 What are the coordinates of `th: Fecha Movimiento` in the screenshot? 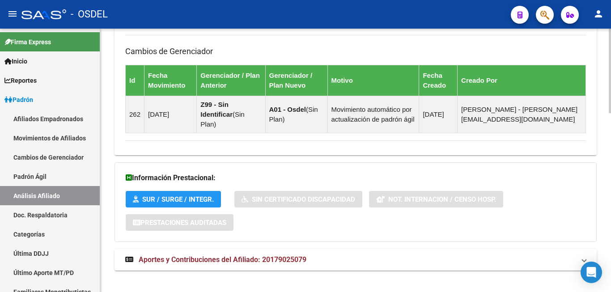 It's located at (170, 80).